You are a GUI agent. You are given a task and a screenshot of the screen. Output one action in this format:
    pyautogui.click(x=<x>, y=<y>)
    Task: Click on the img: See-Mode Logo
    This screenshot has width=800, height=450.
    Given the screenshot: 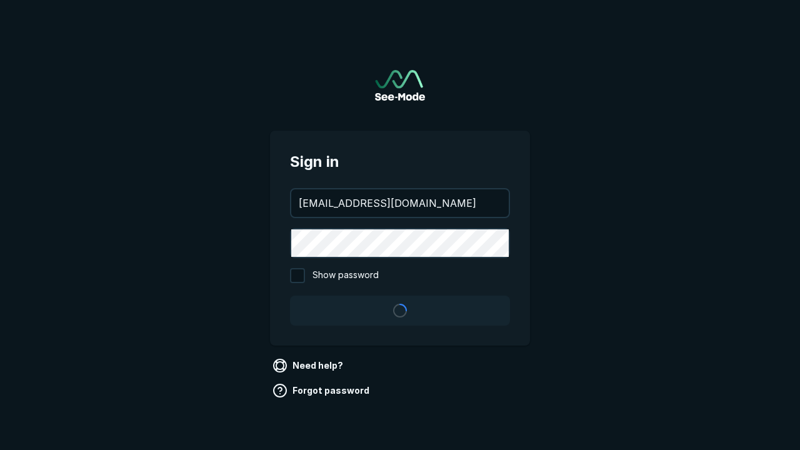 What is the action you would take?
    pyautogui.click(x=400, y=85)
    